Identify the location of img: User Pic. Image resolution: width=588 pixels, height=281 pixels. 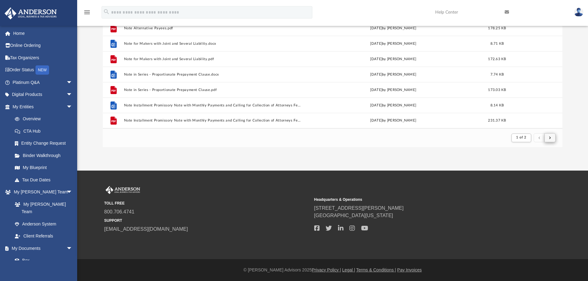
(579, 12).